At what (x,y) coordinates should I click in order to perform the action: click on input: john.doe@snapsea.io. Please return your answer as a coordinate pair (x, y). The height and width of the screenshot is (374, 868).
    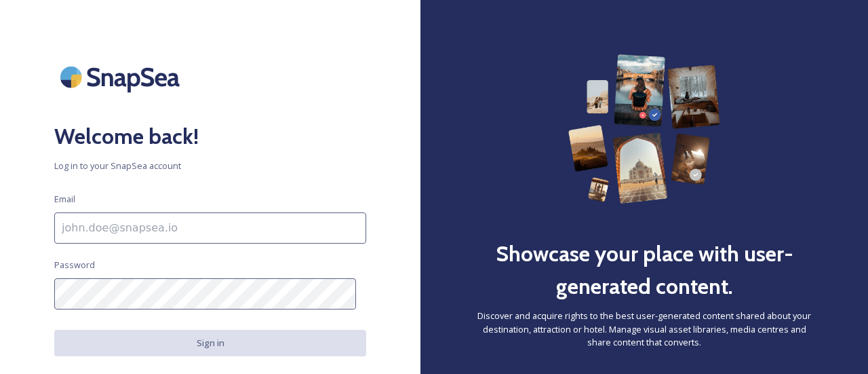
    Looking at the image, I should click on (210, 228).